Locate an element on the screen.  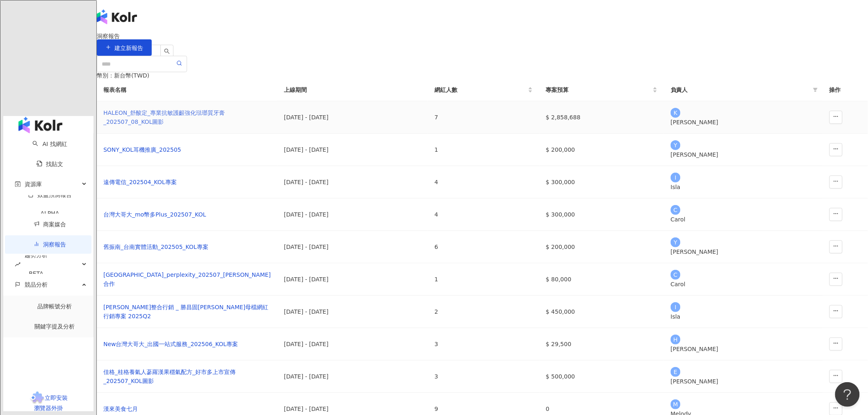
a: searchAI 找網紅 is located at coordinates (50, 144).